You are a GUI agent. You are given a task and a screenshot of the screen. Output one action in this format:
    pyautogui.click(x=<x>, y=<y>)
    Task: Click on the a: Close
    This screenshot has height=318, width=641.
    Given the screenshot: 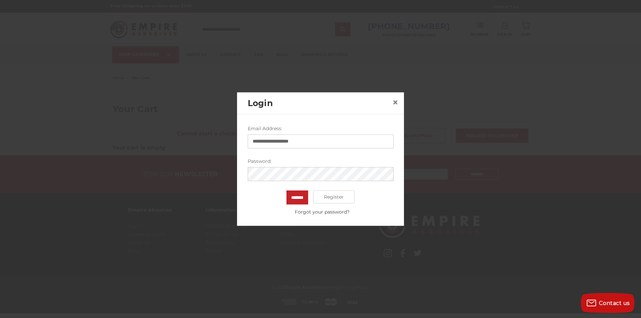 What is the action you would take?
    pyautogui.click(x=395, y=103)
    